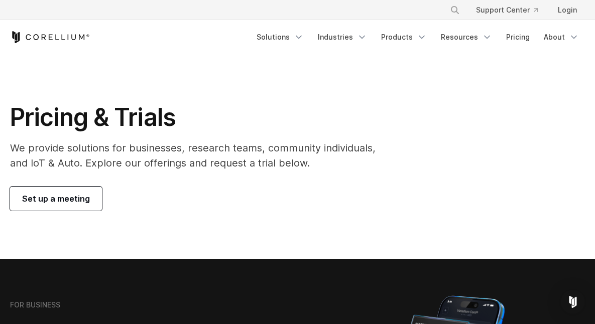 The height and width of the screenshot is (324, 595). I want to click on a: Support Center, so click(506, 10).